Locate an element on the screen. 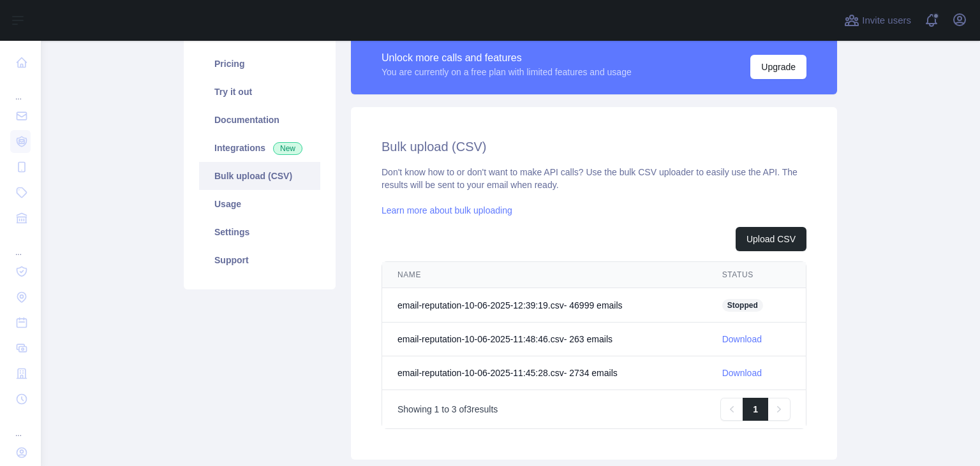  span: New is located at coordinates (288, 148).